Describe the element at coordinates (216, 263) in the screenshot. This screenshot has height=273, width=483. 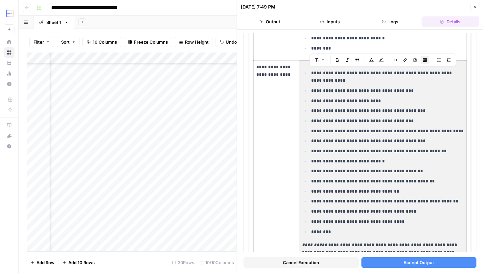
I see `div: 10/10 Columns` at that location.